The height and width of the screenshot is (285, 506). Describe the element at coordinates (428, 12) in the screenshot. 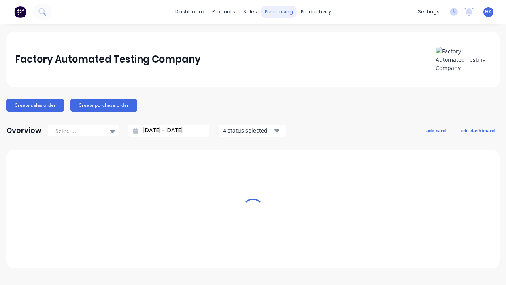

I see `div: settings` at that location.